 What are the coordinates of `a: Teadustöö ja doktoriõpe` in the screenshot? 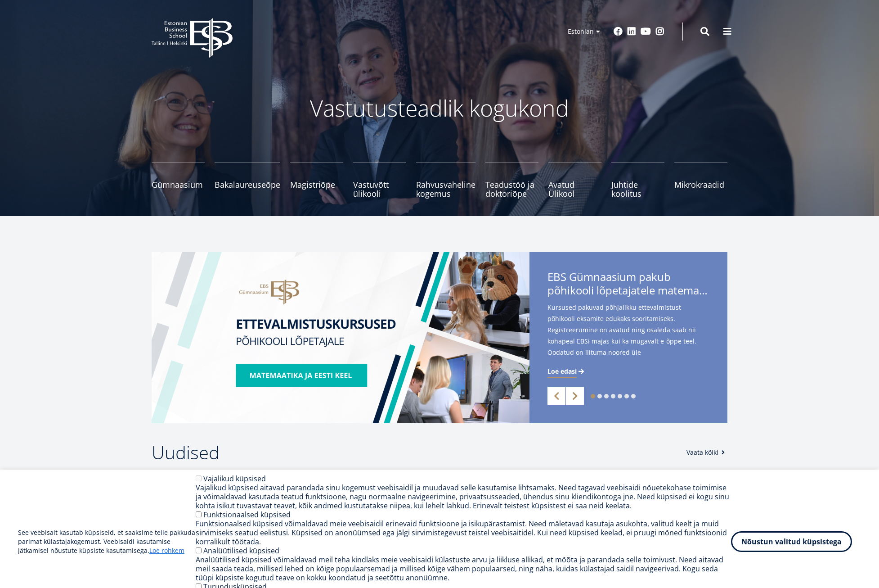 It's located at (512, 180).